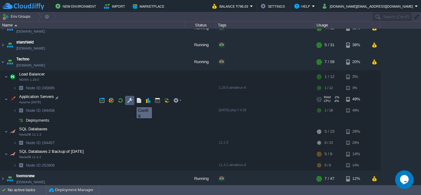 Image resolution: width=421 pixels, height=195 pixels. What do you see at coordinates (27, 190) in the screenshot?
I see `div: No active tasks` at bounding box center [27, 190].